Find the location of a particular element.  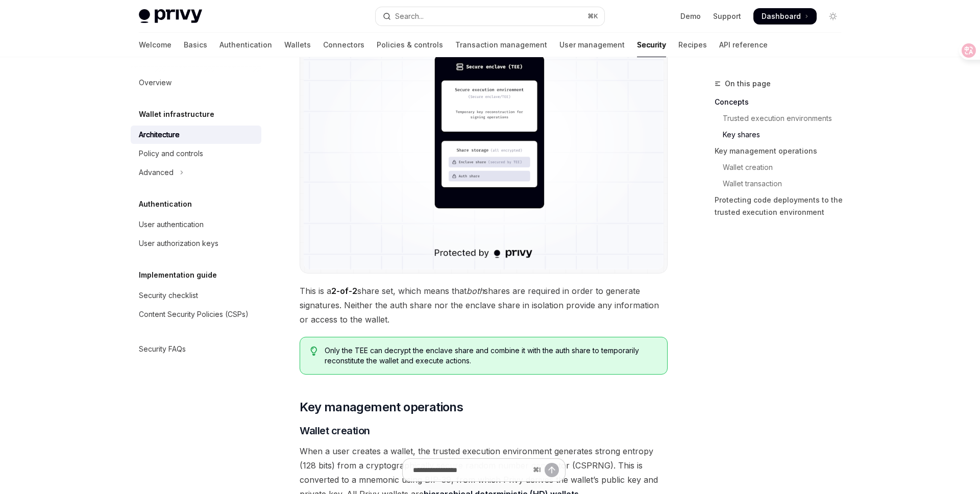

span: Wallet creation is located at coordinates (335, 431).